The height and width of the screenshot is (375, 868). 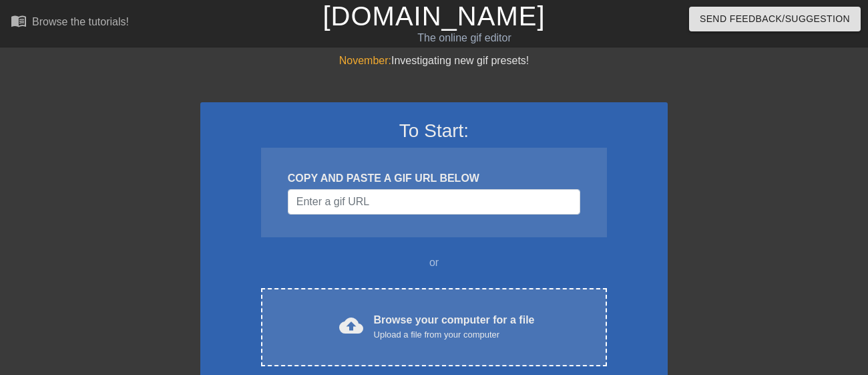 I want to click on span: November:, so click(x=365, y=60).